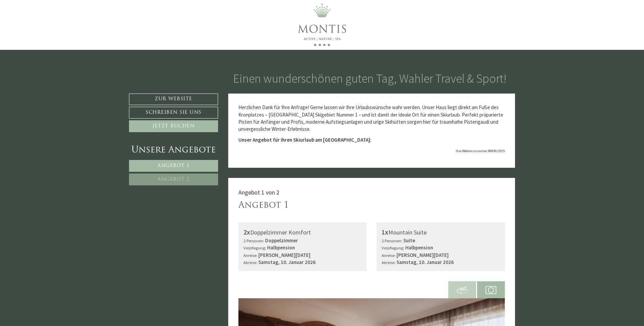  I want to click on span: Angebot 1, so click(173, 166).